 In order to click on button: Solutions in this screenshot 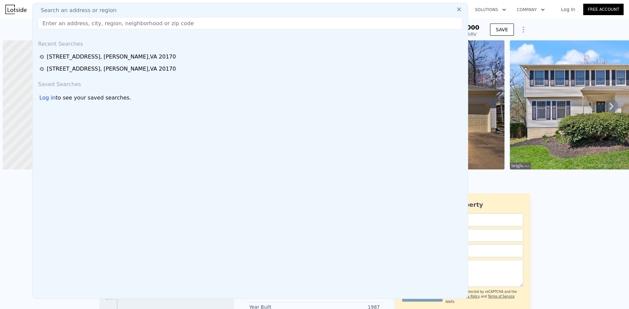, I will do `click(490, 10)`.